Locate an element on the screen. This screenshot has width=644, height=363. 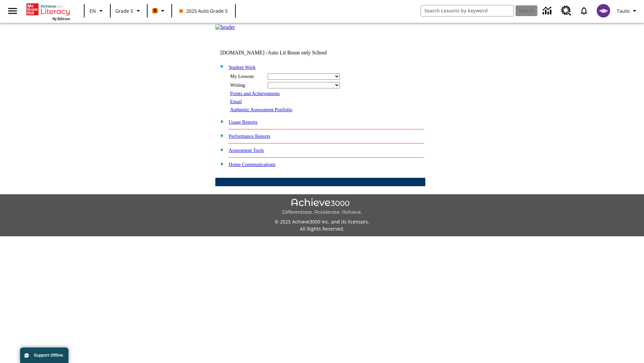
img: header is located at coordinates (225, 27).